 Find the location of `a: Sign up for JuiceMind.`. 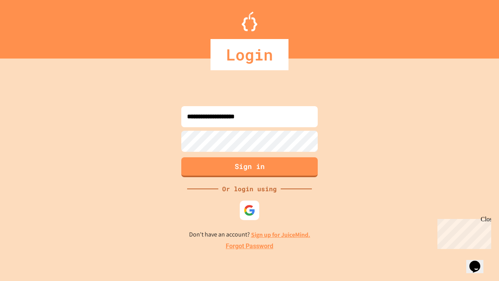

a: Sign up for JuiceMind. is located at coordinates (281, 234).